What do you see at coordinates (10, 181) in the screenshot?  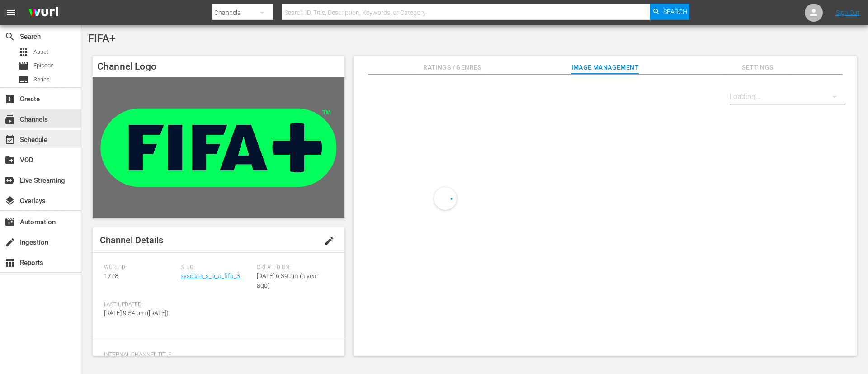 I see `span: Live Streaming` at bounding box center [10, 181].